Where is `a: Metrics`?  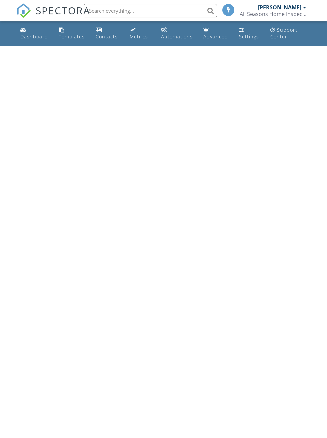 a: Metrics is located at coordinates (140, 33).